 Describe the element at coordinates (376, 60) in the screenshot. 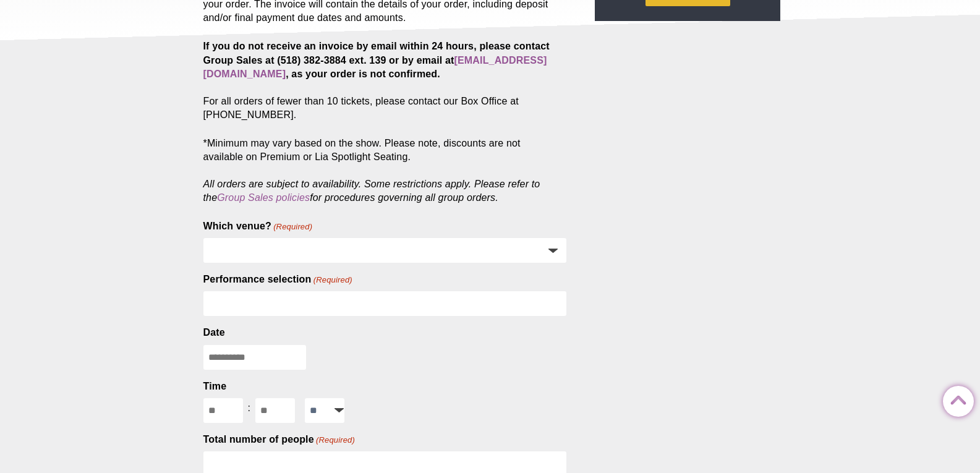

I see `strong: If you do not receive an invoice by email within 24 hours, please contact Group Sales at (518) 38...` at that location.